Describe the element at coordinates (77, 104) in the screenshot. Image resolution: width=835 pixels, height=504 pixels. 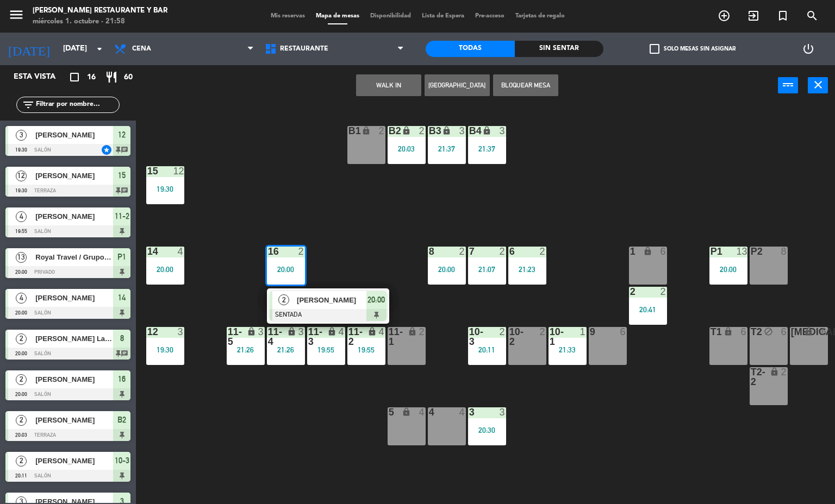
I see `input: Filtrar por nombre...` at that location.